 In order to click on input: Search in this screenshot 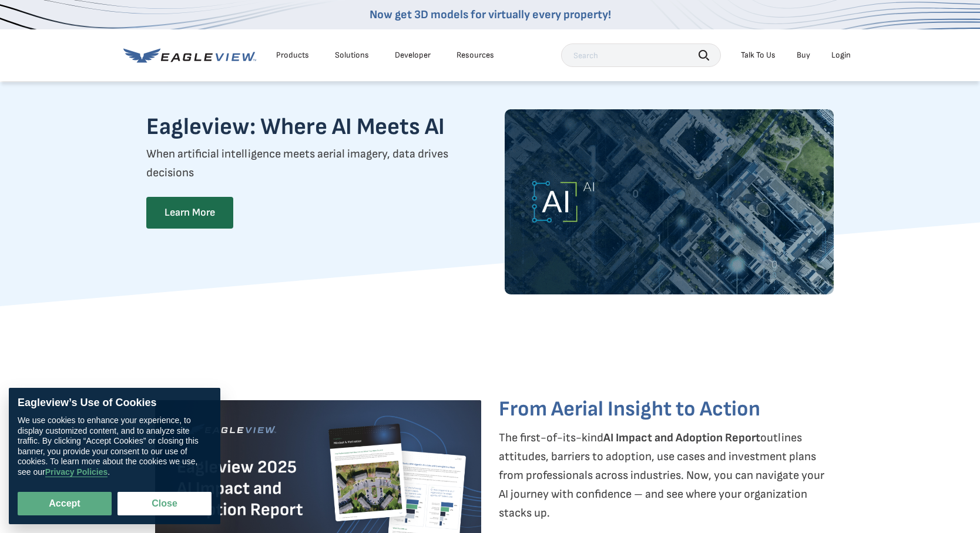, I will do `click(641, 55)`.